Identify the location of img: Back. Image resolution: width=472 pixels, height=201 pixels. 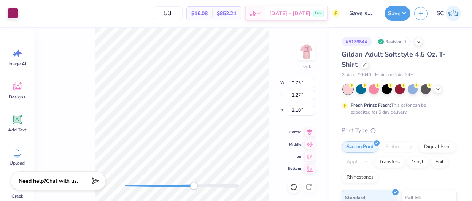
(306, 52).